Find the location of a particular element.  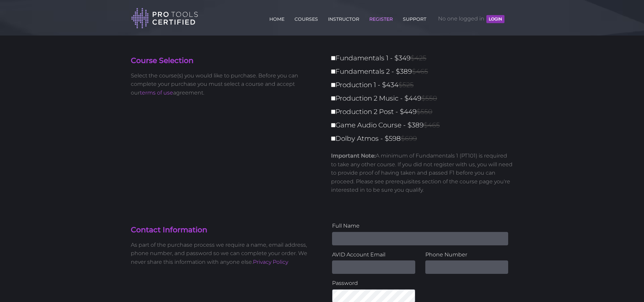

label: Production 2 Music - $449 is located at coordinates (424, 98).